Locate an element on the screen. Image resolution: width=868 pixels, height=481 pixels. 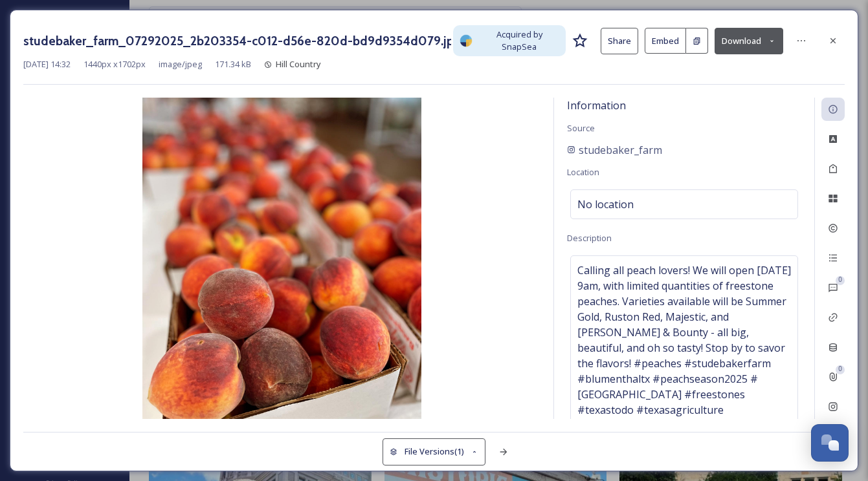
span: Source is located at coordinates (581, 128).